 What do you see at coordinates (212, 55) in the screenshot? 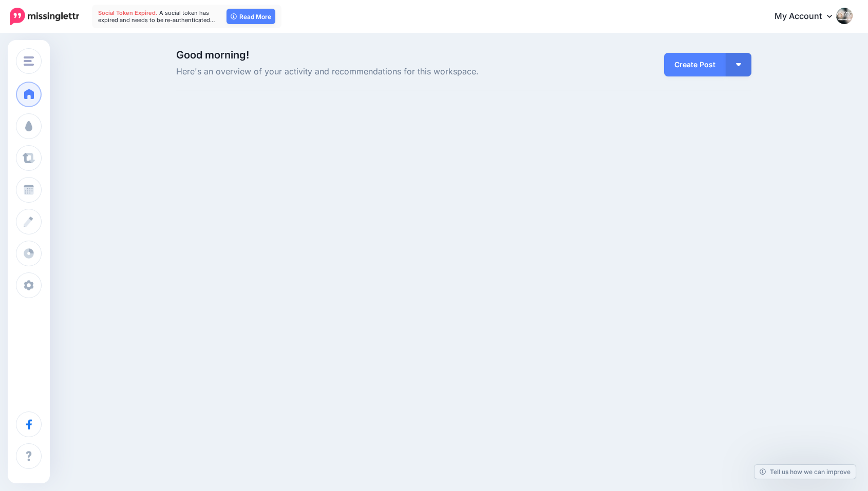
I see `span: Good morning!` at bounding box center [212, 55].